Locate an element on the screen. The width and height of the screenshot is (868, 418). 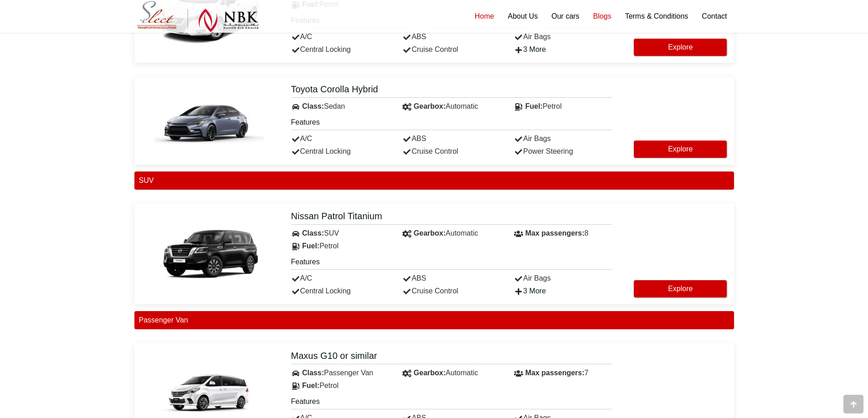
h4: Maxus G10 or similar is located at coordinates (451, 357).